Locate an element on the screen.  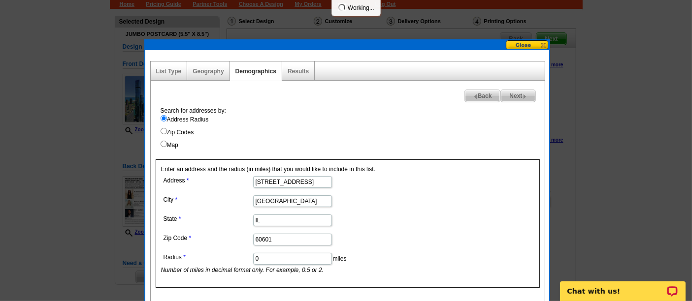
input: Map is located at coordinates (163, 144).